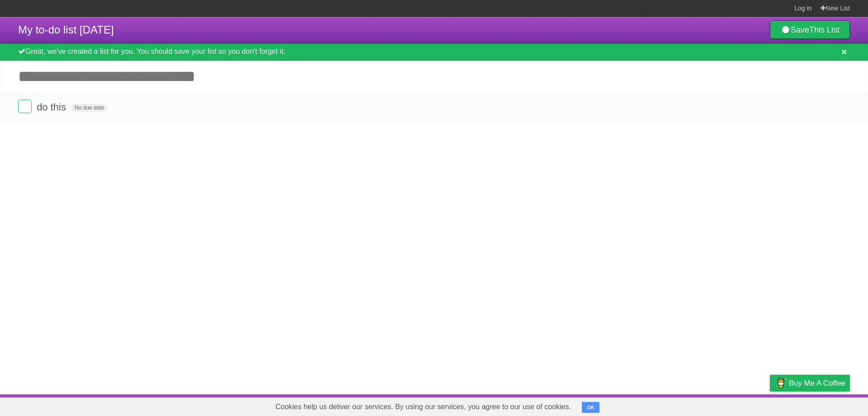 This screenshot has height=416, width=868. Describe the element at coordinates (737, 405) in the screenshot. I see `a: Terms` at that location.